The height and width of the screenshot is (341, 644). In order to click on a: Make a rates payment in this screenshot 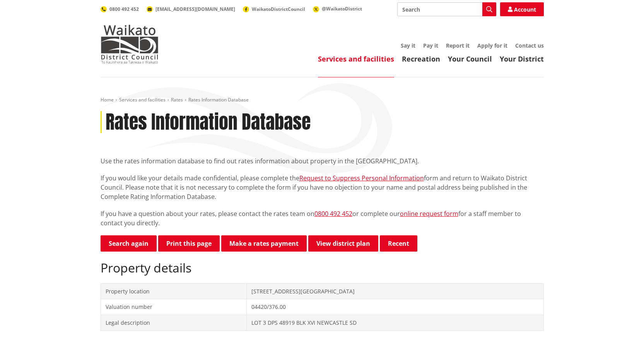, I will do `click(264, 243)`.